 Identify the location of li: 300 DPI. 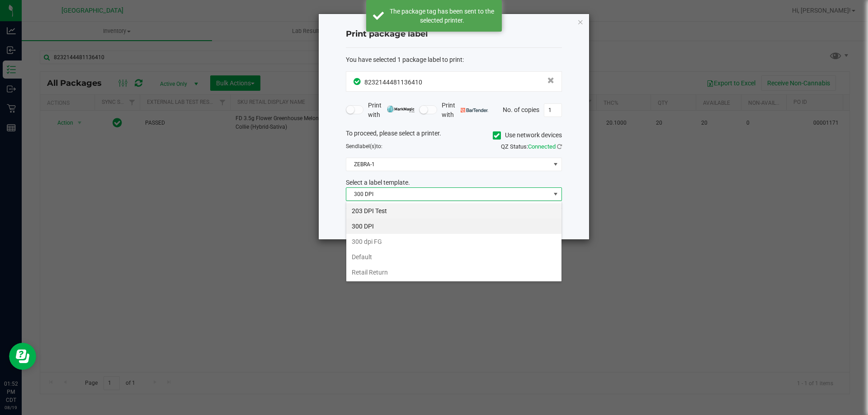
(454, 226).